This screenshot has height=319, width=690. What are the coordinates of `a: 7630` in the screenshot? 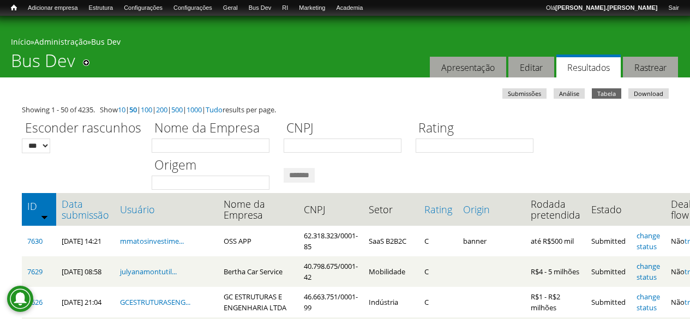 It's located at (35, 241).